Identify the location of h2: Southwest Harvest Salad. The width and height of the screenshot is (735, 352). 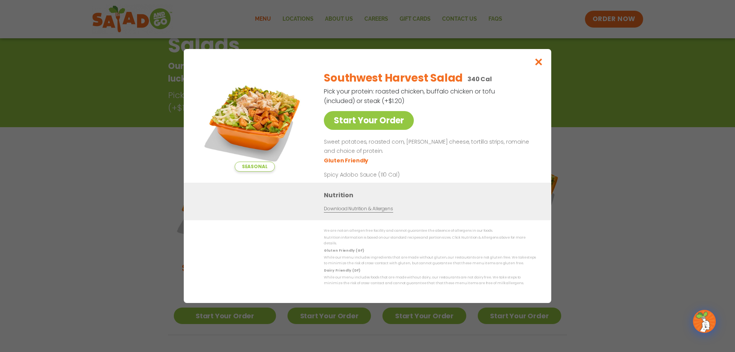
(393, 78).